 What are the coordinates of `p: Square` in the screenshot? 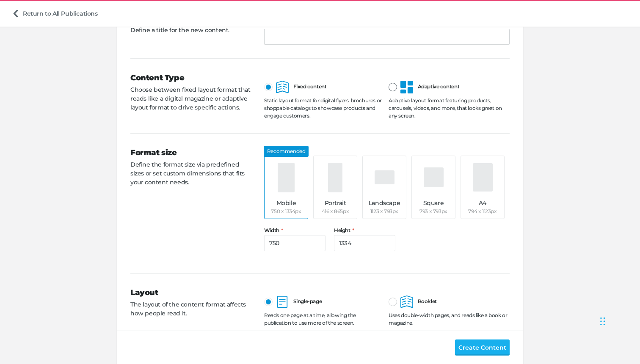 It's located at (433, 203).